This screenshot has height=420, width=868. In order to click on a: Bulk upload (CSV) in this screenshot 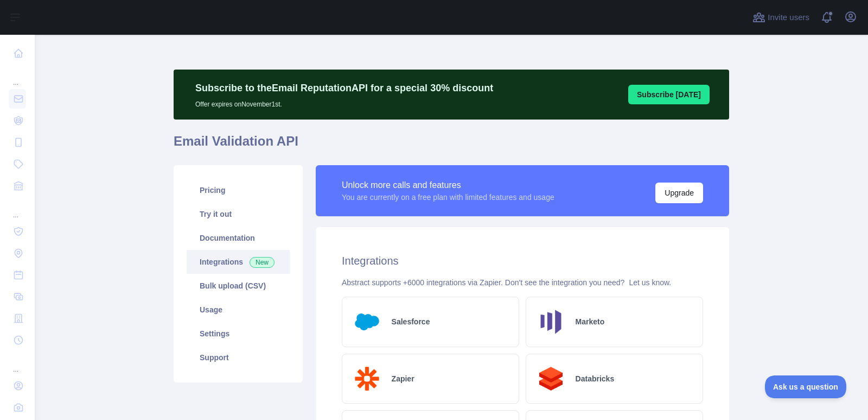, I will do `click(238, 286)`.